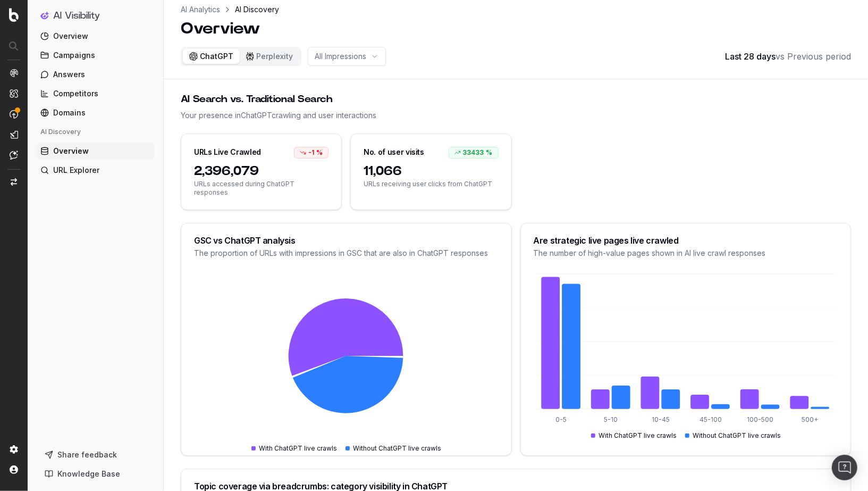 The height and width of the screenshot is (491, 868). I want to click on a: Campaigns, so click(95, 55).